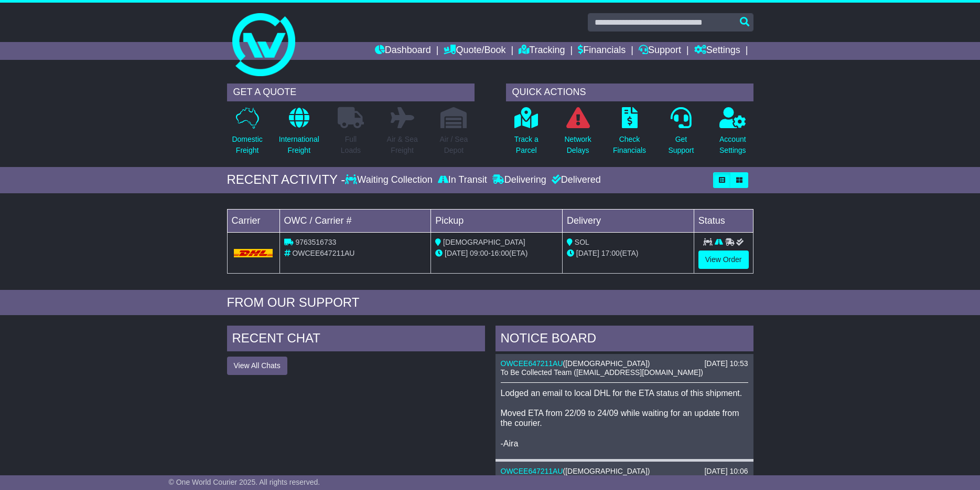 This screenshot has height=490, width=980. Describe the element at coordinates (287, 179) in the screenshot. I see `div: RECENT ACTIVITY -` at that location.